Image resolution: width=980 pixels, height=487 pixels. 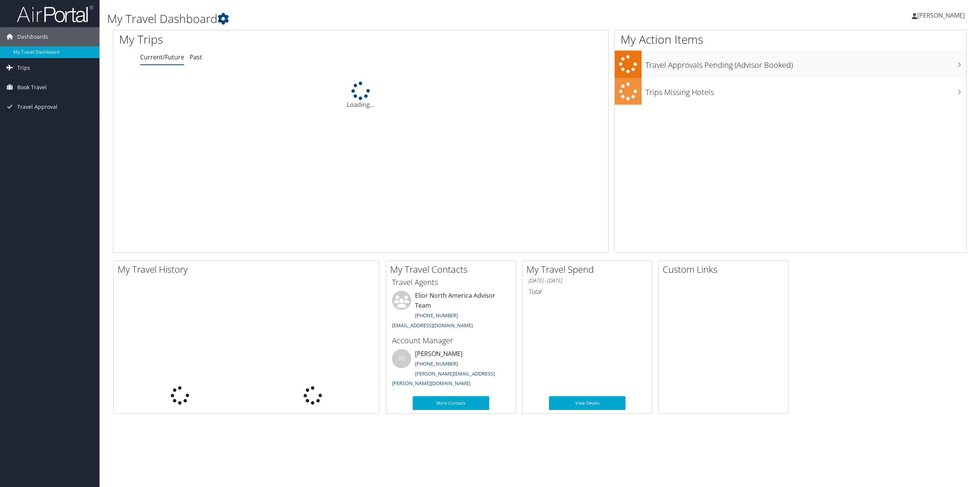 I want to click on div: VB, so click(x=402, y=359).